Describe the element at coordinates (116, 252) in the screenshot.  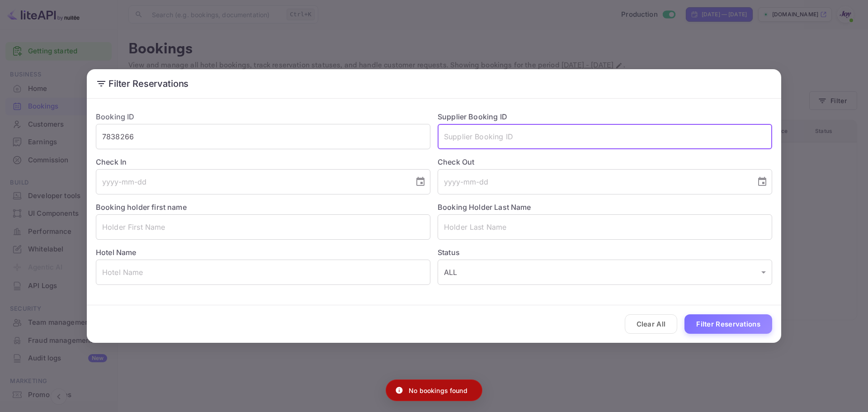
I see `label: Hotel Name` at that location.